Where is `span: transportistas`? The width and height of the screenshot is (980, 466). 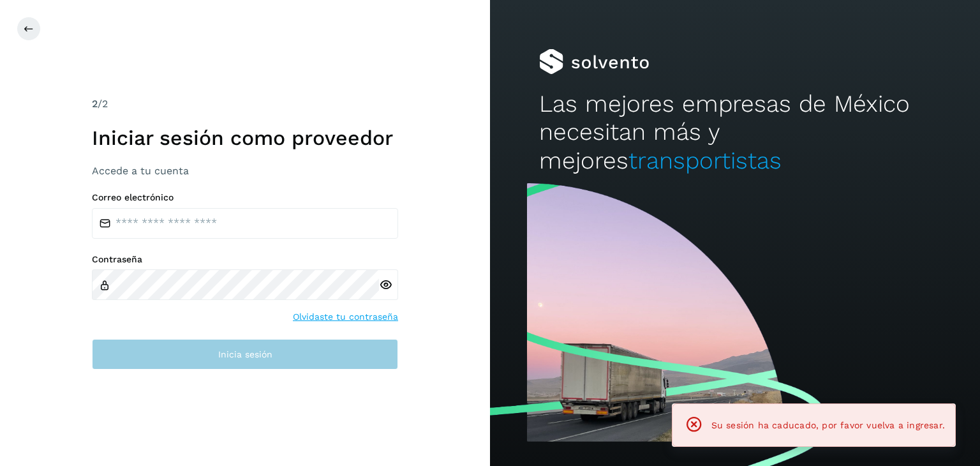
span: transportistas is located at coordinates (705, 160).